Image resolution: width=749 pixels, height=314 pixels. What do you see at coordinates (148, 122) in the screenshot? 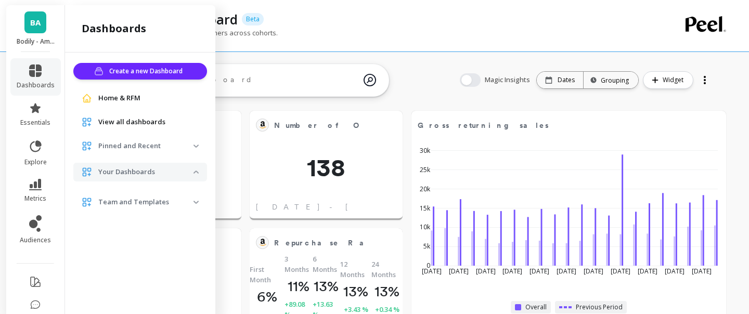
I see `a: View all dashboards` at bounding box center [148, 122].